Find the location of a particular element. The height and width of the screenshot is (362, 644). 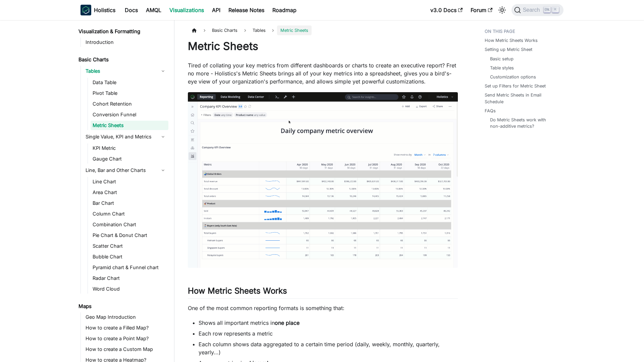

a: FAQs is located at coordinates (490, 111).